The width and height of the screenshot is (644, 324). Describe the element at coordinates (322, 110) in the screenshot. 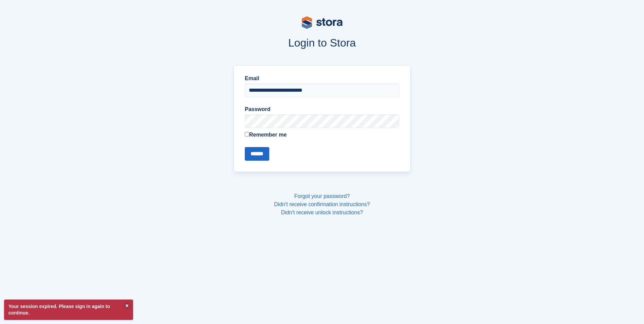

I see `label: Password` at that location.